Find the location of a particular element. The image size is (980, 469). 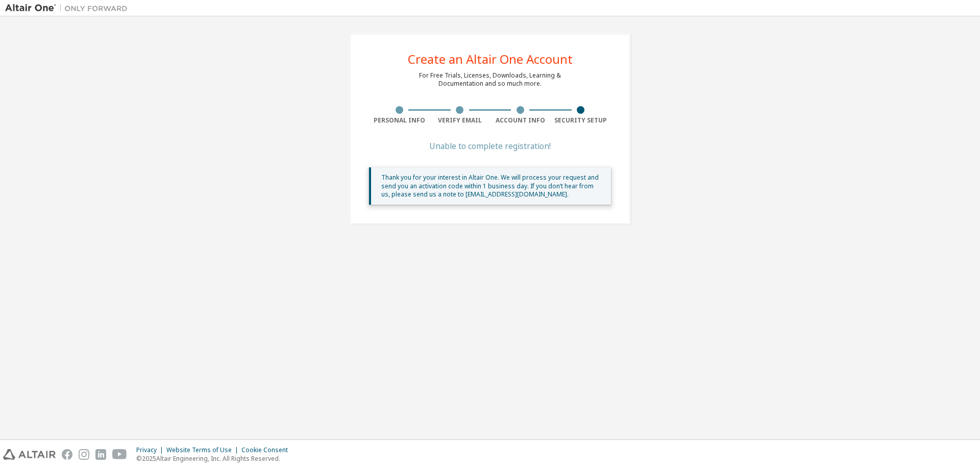

div: Security Setup is located at coordinates (581, 121).